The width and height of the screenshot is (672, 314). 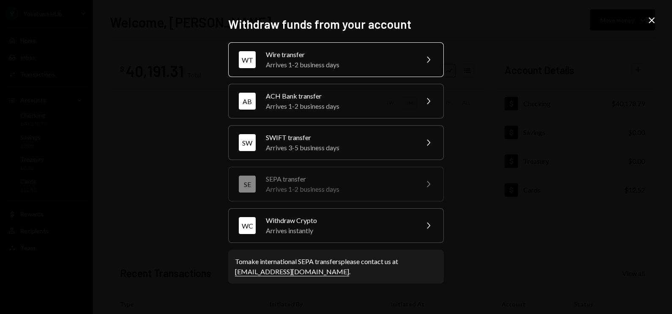 I want to click on div: SW, so click(x=247, y=142).